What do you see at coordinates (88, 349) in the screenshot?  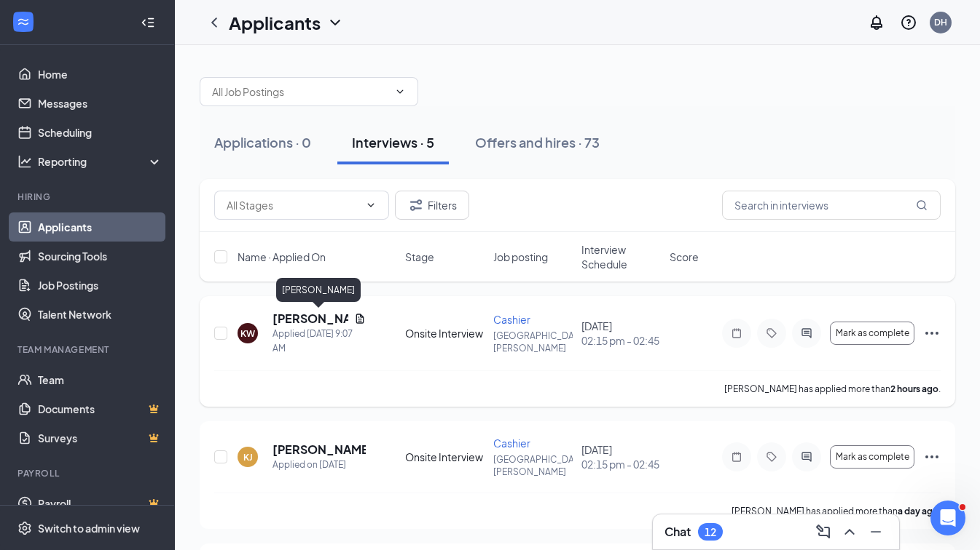 I see `div: Team Management` at bounding box center [88, 349].